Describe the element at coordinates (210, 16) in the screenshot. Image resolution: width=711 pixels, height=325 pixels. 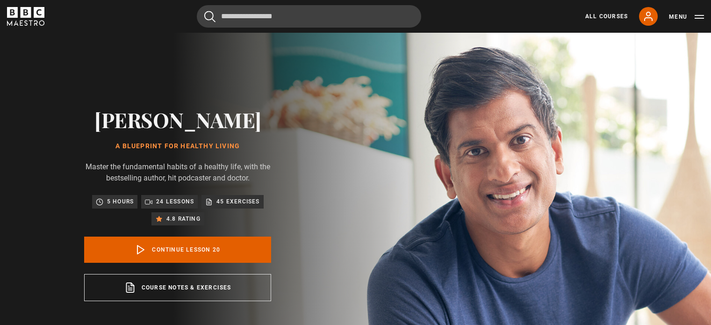
I see `button: Submit the search query` at that location.